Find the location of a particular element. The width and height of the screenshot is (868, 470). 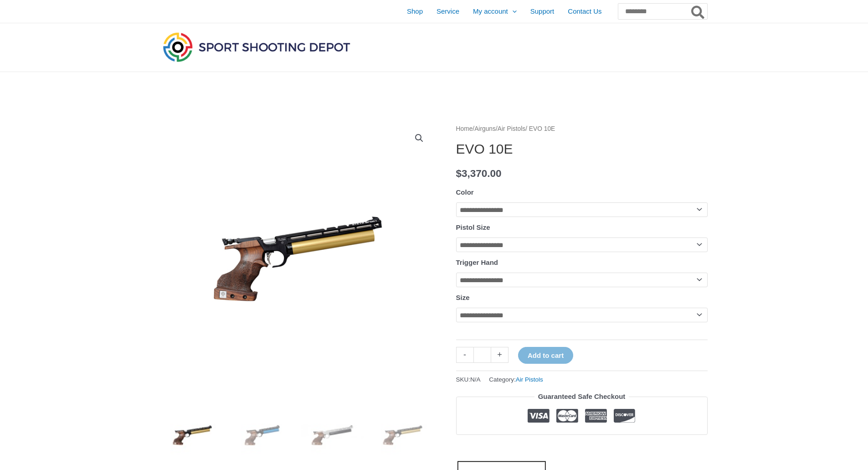

label: Color is located at coordinates (465, 191).